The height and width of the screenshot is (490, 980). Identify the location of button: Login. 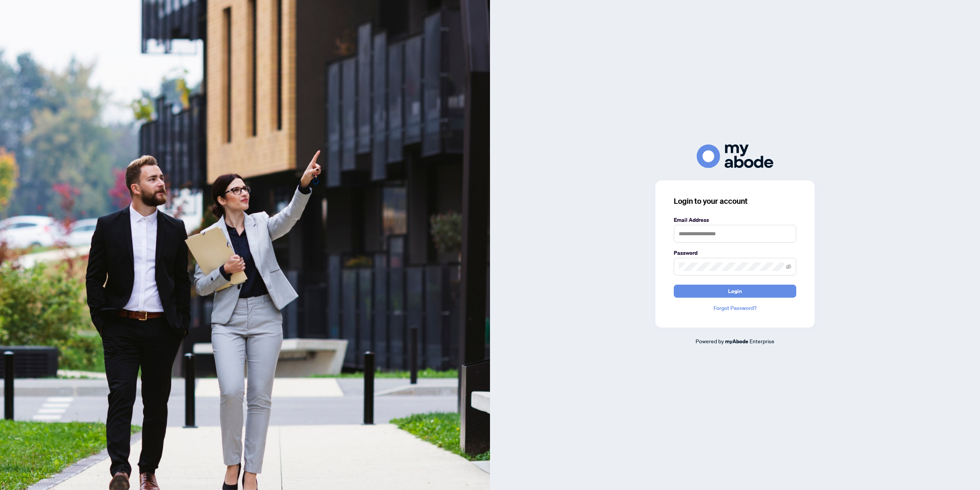
(735, 291).